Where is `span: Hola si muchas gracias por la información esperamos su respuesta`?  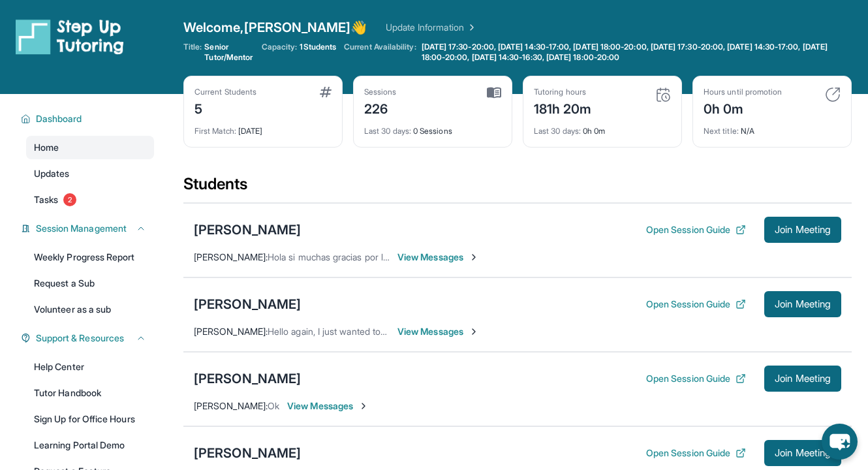 span: Hola si muchas gracias por la información esperamos su respuesta is located at coordinates (405, 257).